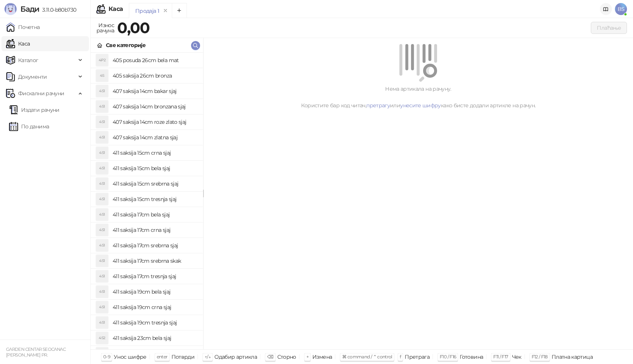 The width and height of the screenshot is (633, 364). I want to click on div: Платна картица, so click(572, 357).